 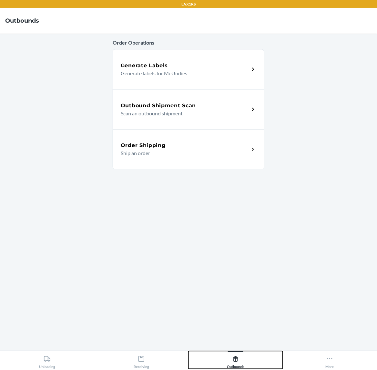 I want to click on a: Generate LabelsGenerate labels for MeUndies, so click(x=189, y=69).